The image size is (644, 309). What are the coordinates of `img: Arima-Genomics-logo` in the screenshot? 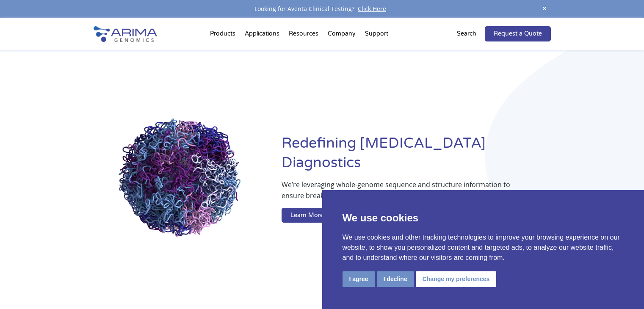 It's located at (126, 34).